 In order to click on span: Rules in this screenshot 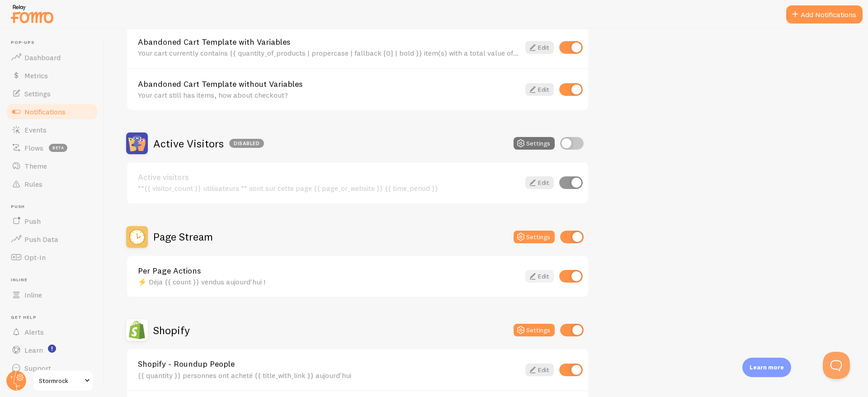, I will do `click(34, 184)`.